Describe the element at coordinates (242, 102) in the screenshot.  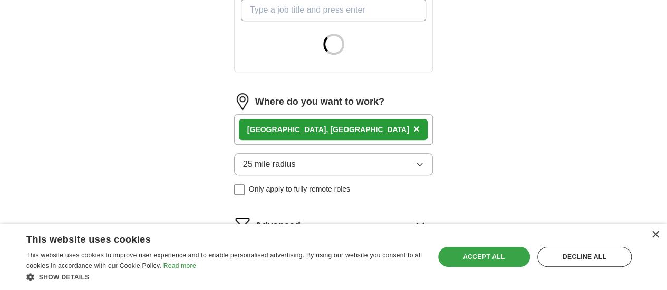
I see `img: location.png` at that location.